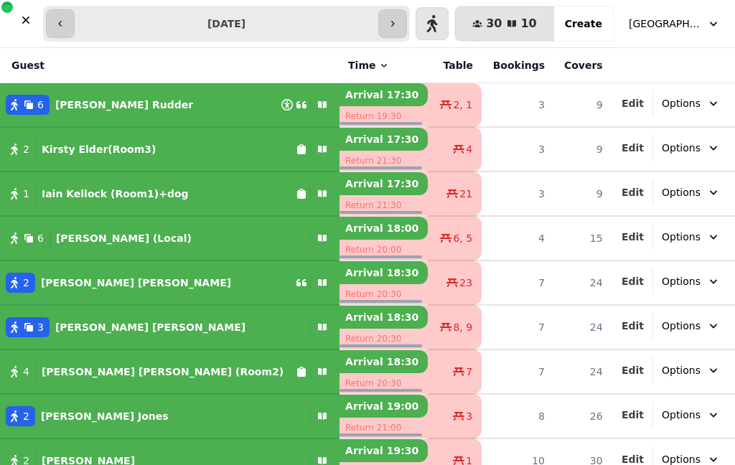  Describe the element at coordinates (26, 194) in the screenshot. I see `span: 1` at that location.